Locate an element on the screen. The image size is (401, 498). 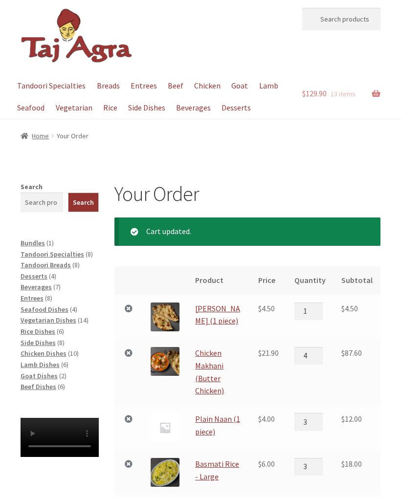
nav: breadcrumbs is located at coordinates (200, 136).